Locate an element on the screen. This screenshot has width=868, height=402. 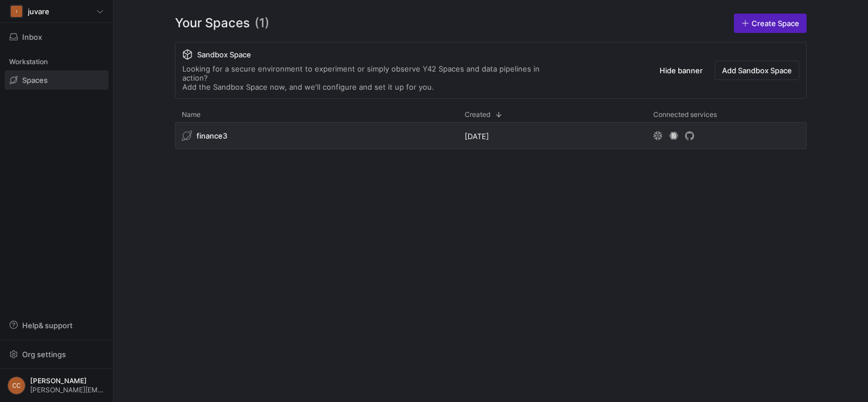
button: Add Sandbox Space is located at coordinates (757, 70).